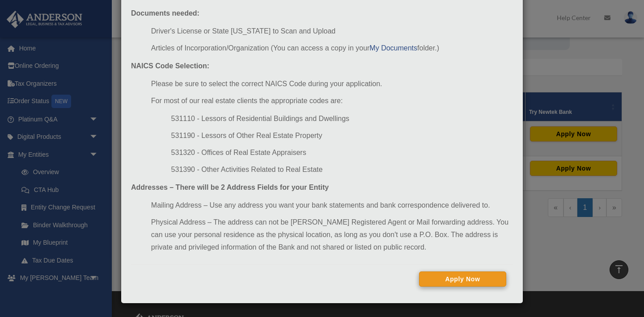 Image resolution: width=644 pixels, height=317 pixels. I want to click on strong: Addresses – There will be 2 Address Fields for your Entity, so click(230, 187).